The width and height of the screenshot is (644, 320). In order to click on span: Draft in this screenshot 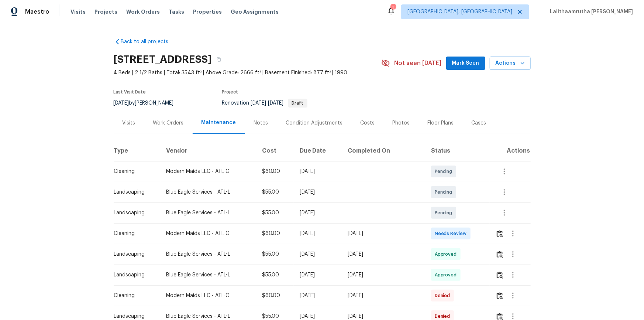, I will do `click(298, 103)`.